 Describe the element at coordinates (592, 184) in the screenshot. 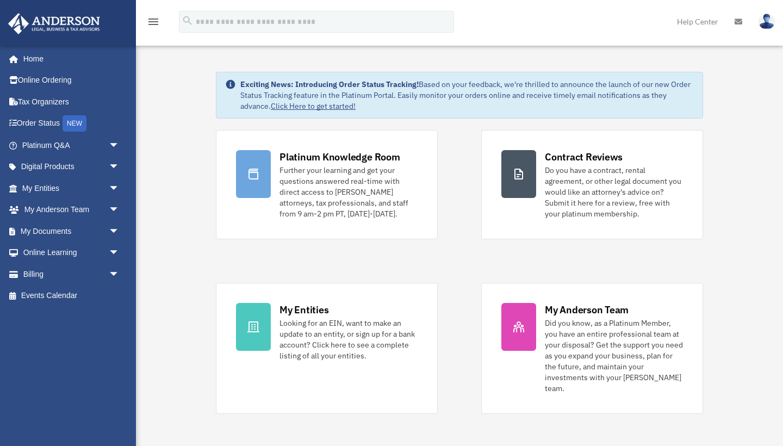

I see `a: Contract Reviews Do you have a contract, rental agreement, or other legal document you would like...` at that location.